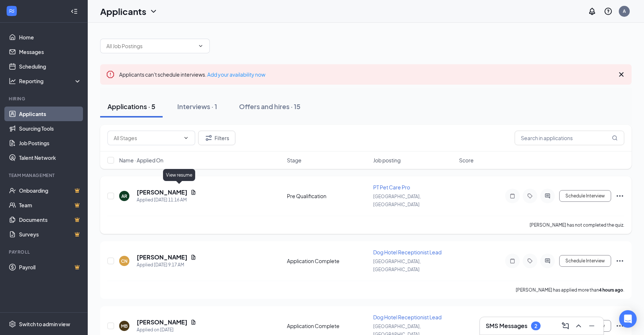 The image size is (644, 335). I want to click on svg: QuestionInfo, so click(608, 11).